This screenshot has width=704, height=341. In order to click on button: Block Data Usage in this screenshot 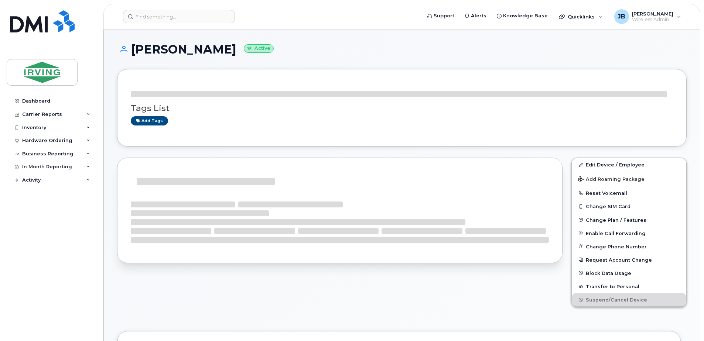, I will do `click(629, 273)`.